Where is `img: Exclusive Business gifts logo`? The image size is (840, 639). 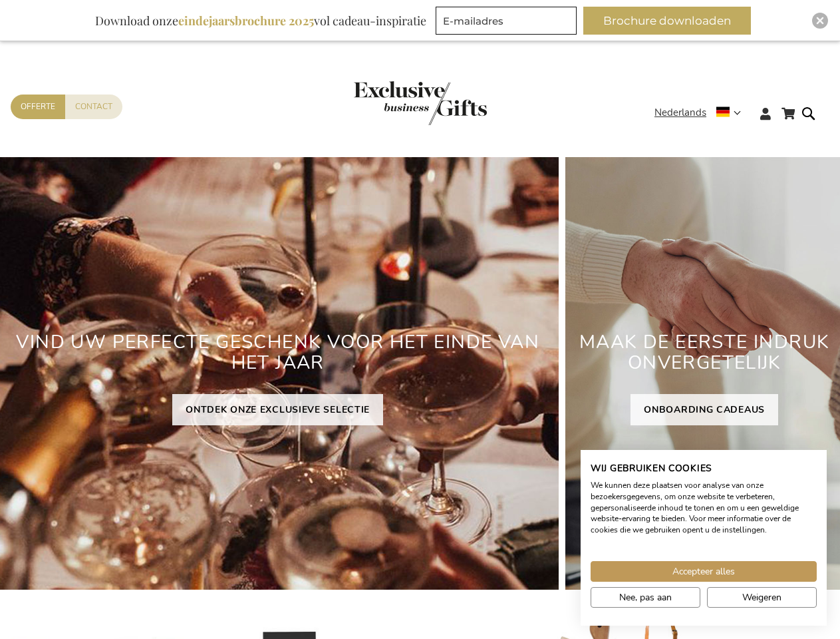
img: Exclusive Business gifts logo is located at coordinates (420, 103).